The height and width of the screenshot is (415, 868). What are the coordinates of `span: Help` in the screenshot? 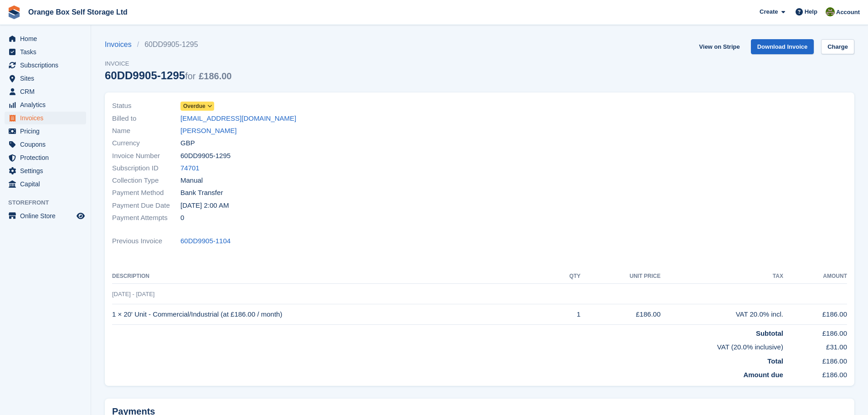 It's located at (811, 12).